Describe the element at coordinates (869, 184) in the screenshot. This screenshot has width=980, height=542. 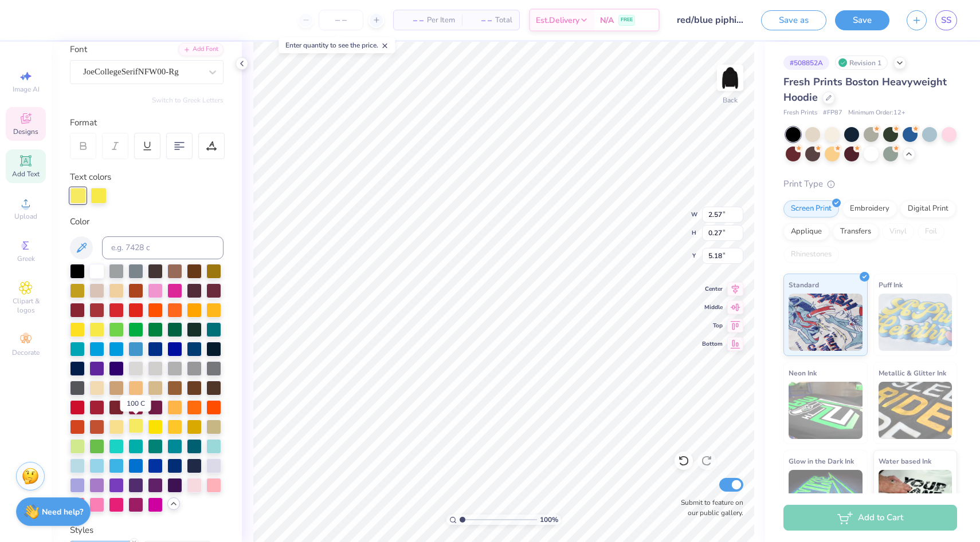
I see `div: Print Type` at that location.